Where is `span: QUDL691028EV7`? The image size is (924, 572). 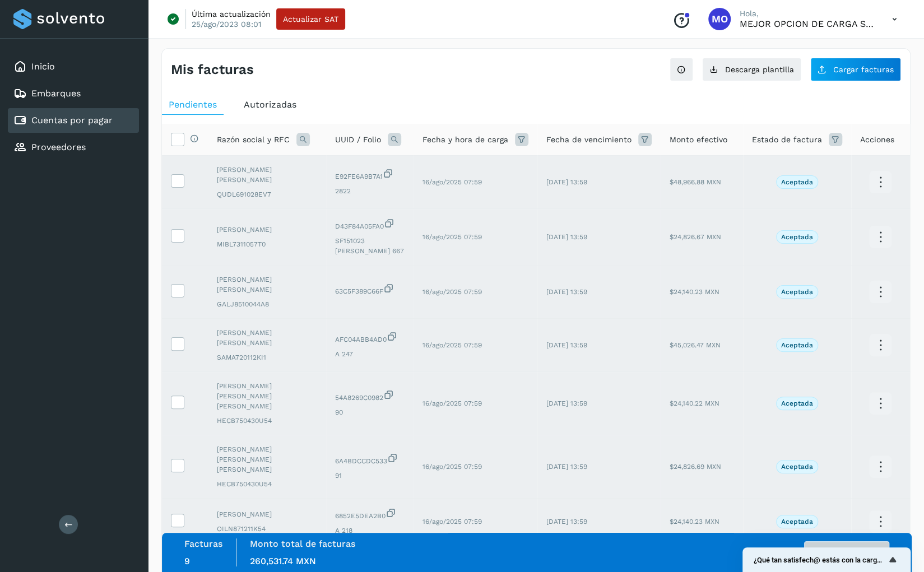
span: QUDL691028EV7 is located at coordinates (267, 194).